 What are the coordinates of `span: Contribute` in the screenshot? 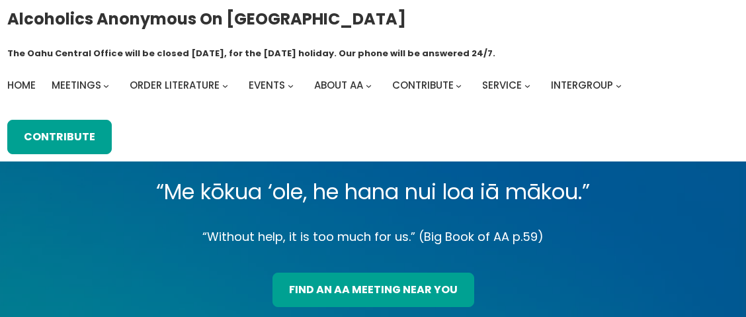 It's located at (422, 85).